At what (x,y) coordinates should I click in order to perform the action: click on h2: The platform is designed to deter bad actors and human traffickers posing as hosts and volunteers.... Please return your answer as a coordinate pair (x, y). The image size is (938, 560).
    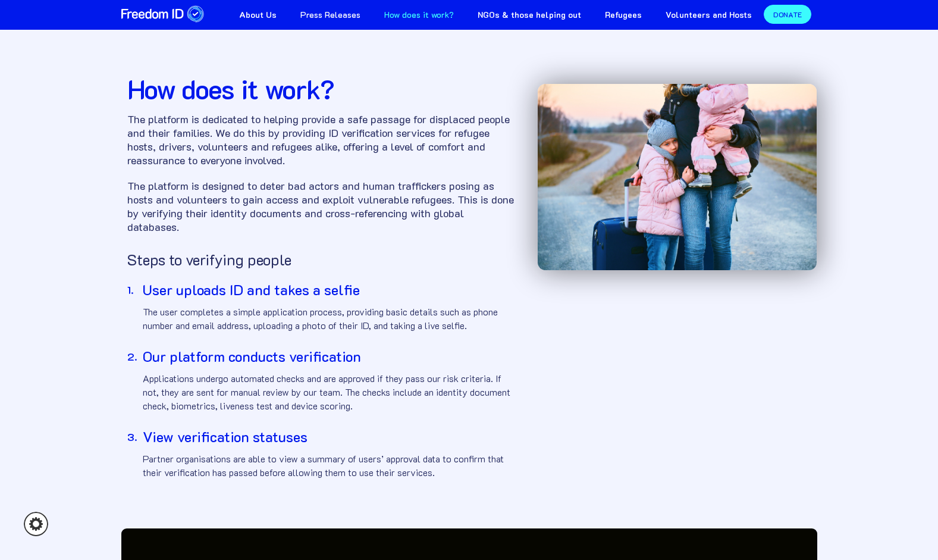
    Looking at the image, I should click on (321, 206).